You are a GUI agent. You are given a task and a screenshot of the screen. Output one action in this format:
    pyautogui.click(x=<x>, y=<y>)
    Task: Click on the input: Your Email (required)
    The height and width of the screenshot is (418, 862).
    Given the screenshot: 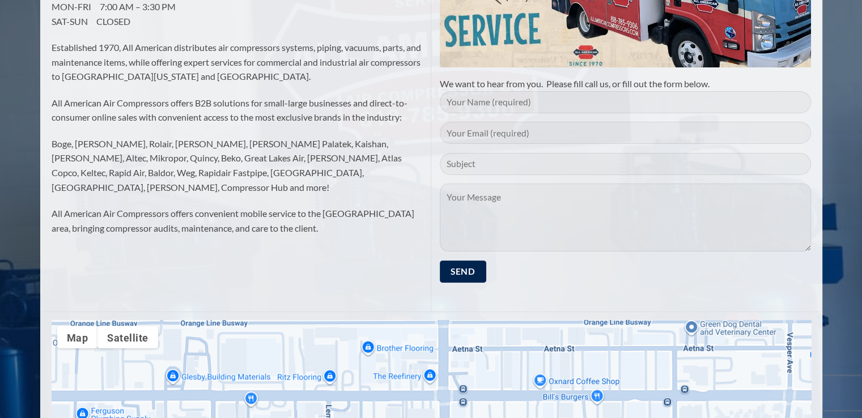 What is the action you would take?
    pyautogui.click(x=625, y=133)
    